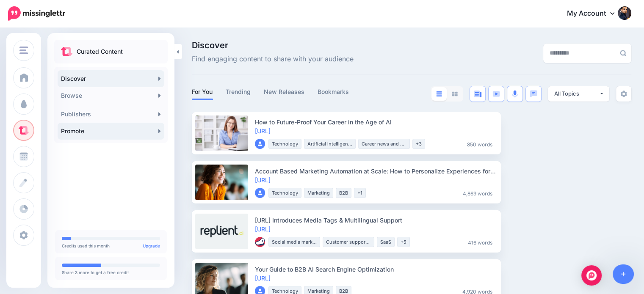 This screenshot has height=294, width=644. Describe the element at coordinates (533, 93) in the screenshot. I see `img: chat-square-blue.png` at that location.